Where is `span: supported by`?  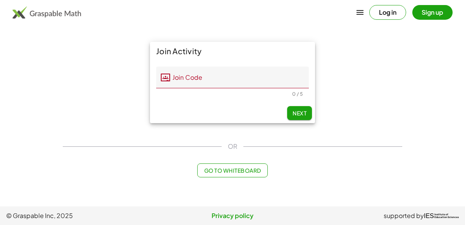
span: supported by is located at coordinates (404, 216).